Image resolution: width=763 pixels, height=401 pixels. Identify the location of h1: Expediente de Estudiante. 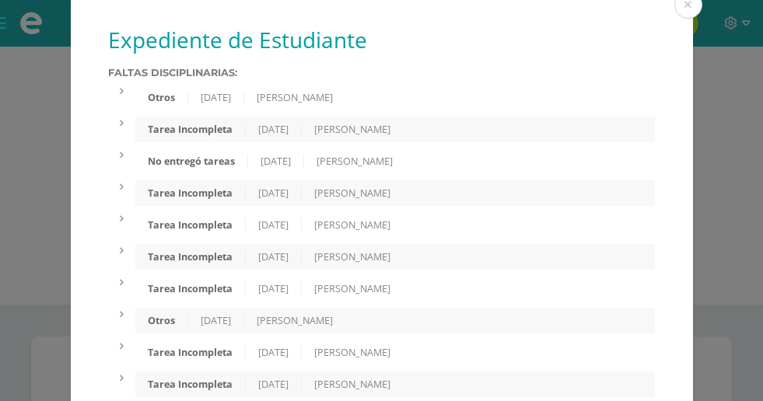
(382, 40).